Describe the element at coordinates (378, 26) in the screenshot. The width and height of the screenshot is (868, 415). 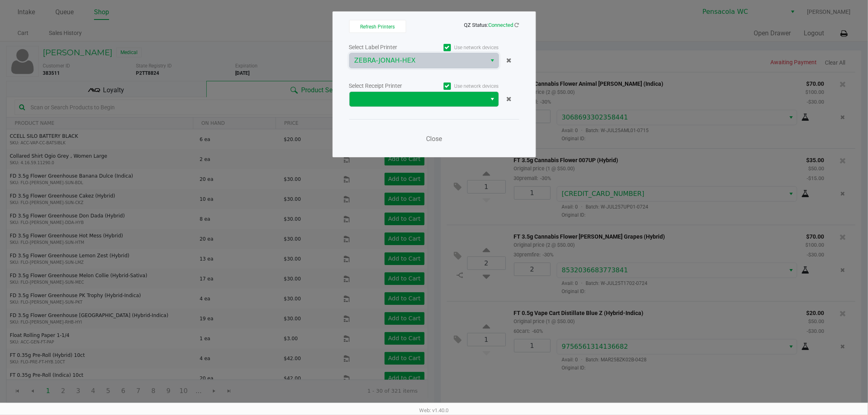
I see `button: Refresh Printers` at that location.